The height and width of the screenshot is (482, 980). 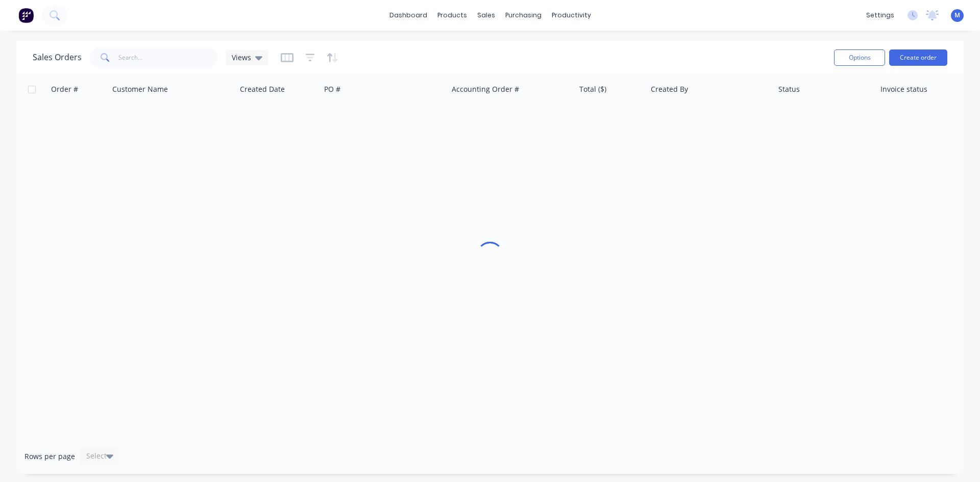 I want to click on div: Customer Name, so click(x=140, y=90).